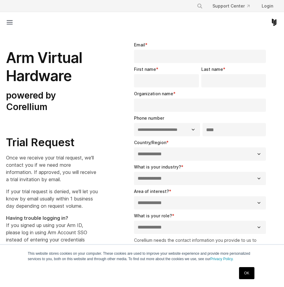  Describe the element at coordinates (234, 6) in the screenshot. I see `div: Navigation Menu` at that location.